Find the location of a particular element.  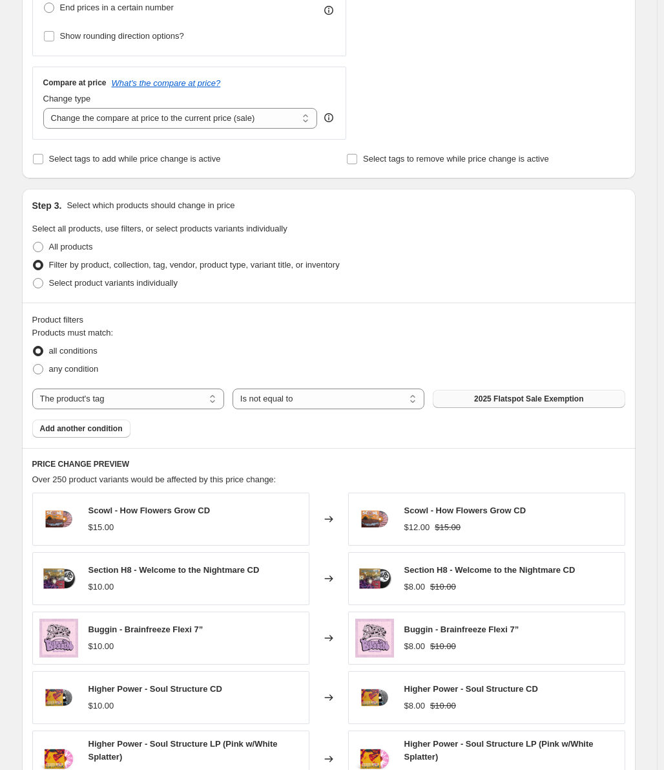

button: Add another condition is located at coordinates (81, 428).